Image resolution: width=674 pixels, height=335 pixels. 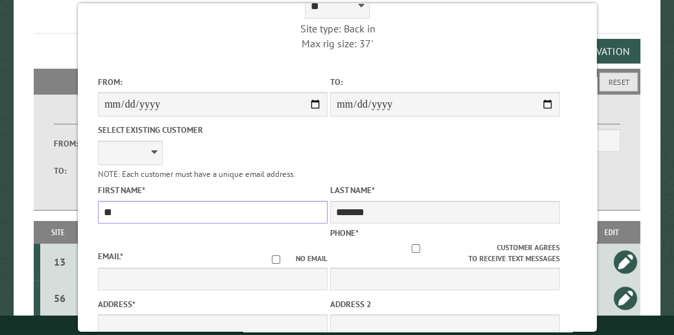 I want to click on div: 56, so click(x=60, y=298).